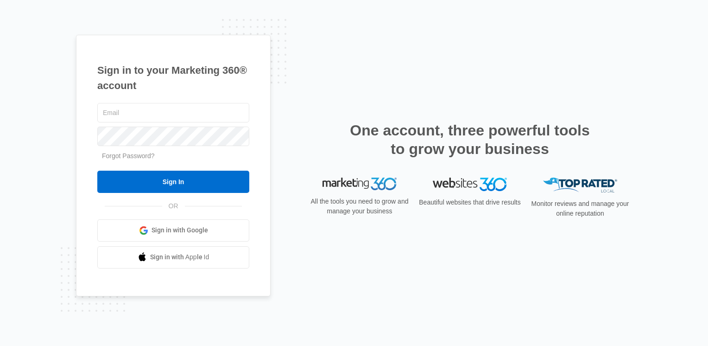  Describe the element at coordinates (173, 78) in the screenshot. I see `h1: Sign in to your Marketing 360® account` at that location.